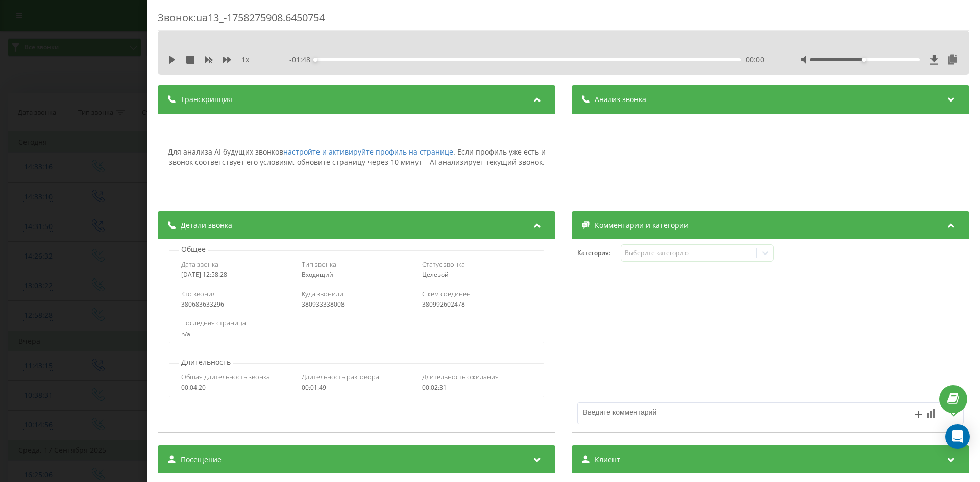 The image size is (980, 482). Describe the element at coordinates (356, 157) in the screenshot. I see `div: Для анализа AI будущих звонков . Если профиль уже есть и звонок соответствует его условиям, обнов...` at that location.